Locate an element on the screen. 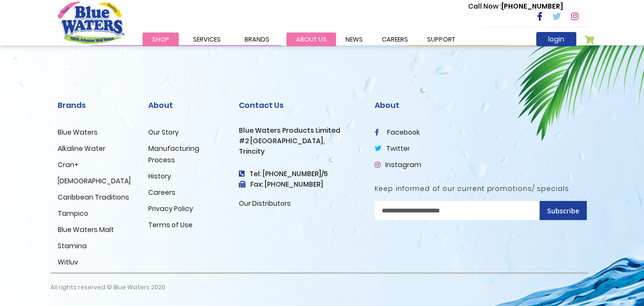  h2: Contact Us is located at coordinates (300, 105).